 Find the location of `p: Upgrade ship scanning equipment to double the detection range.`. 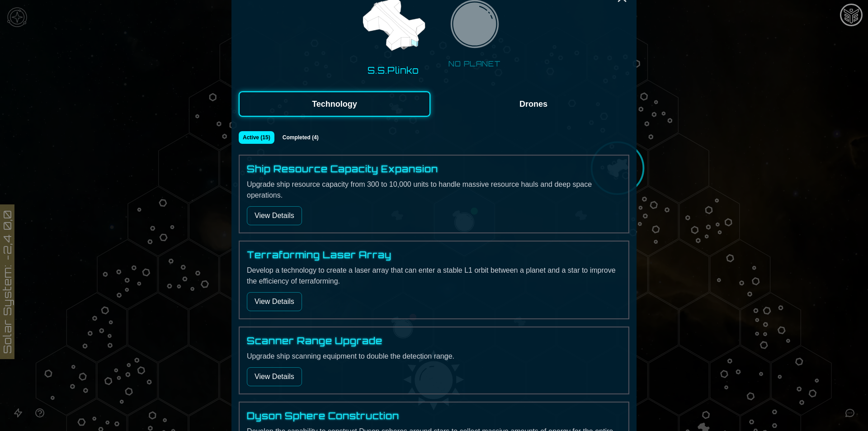

p: Upgrade ship scanning equipment to double the detection range. is located at coordinates (434, 356).